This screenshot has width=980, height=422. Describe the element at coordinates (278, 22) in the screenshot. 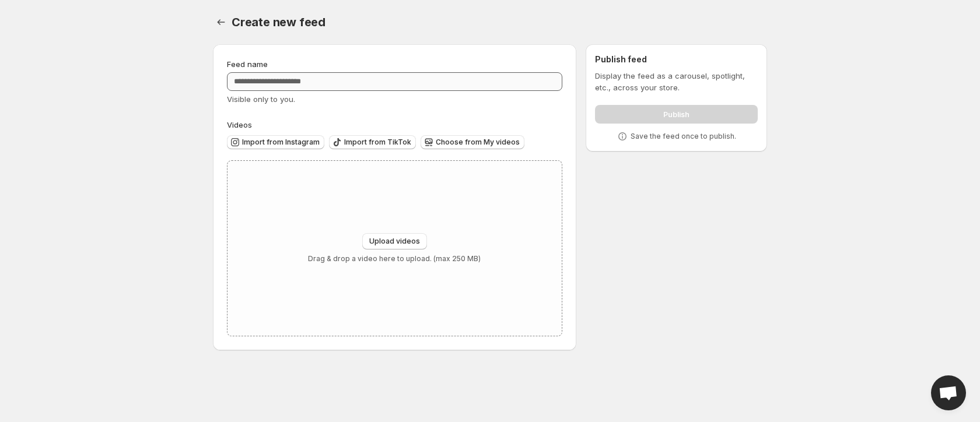

I see `span: Create new feed` at that location.